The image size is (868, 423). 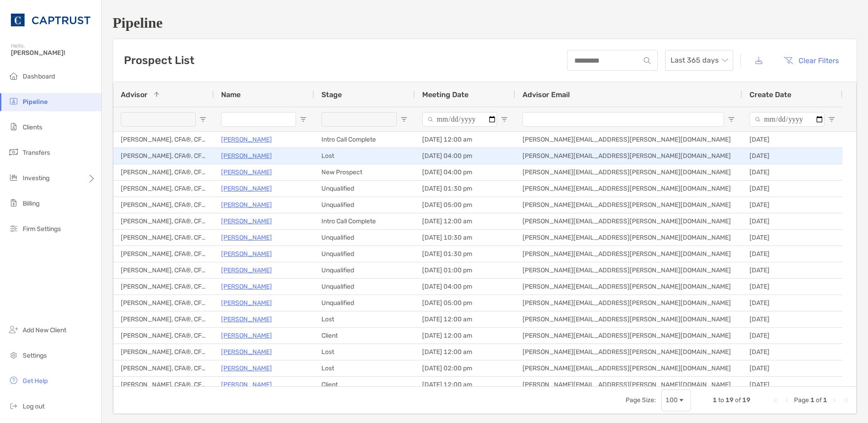 I want to click on span: Add New Client, so click(x=45, y=330).